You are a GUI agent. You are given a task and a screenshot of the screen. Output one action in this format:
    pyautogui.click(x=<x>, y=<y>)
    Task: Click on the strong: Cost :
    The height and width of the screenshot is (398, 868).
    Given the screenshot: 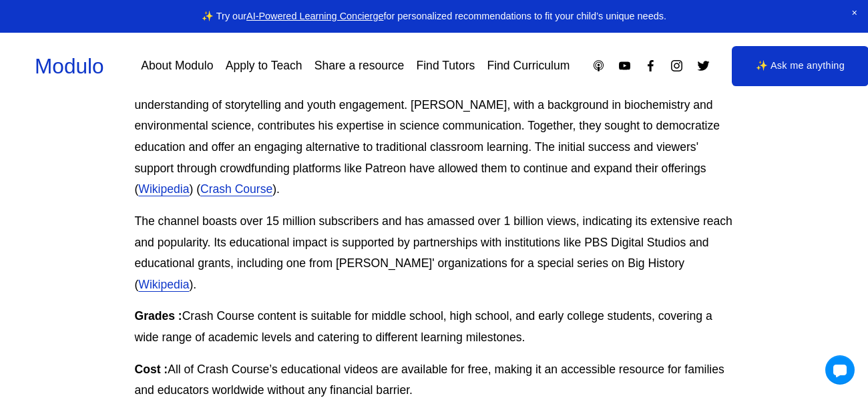 What is the action you would take?
    pyautogui.click(x=151, y=370)
    